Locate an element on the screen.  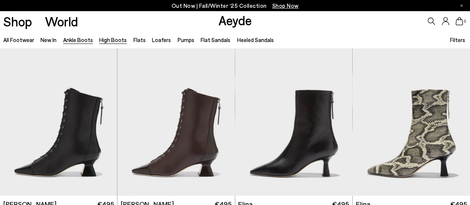
a: Flats is located at coordinates (139, 40).